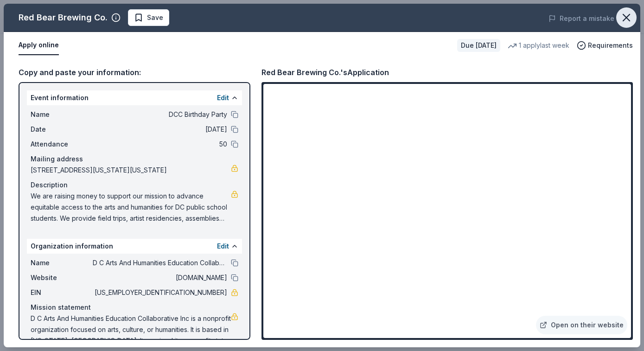  Describe the element at coordinates (148, 18) in the screenshot. I see `button: Save` at that location.